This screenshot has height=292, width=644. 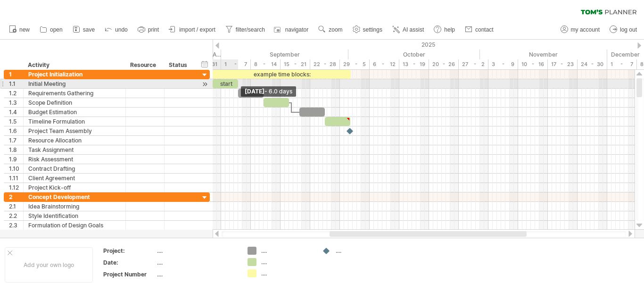 I want to click on div: 29 - 5, so click(x=355, y=64).